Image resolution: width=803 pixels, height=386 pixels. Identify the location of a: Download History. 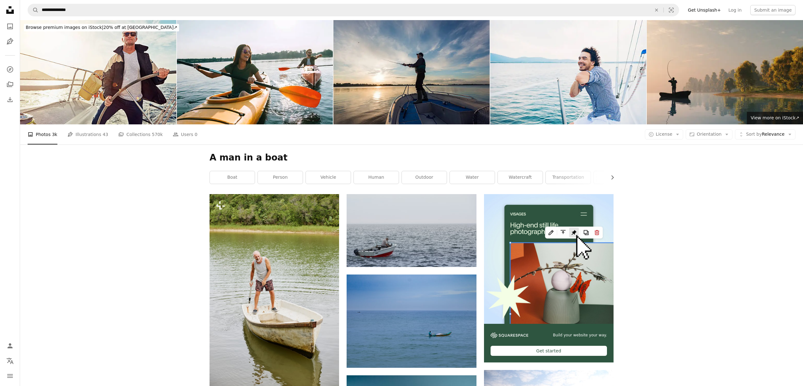
(10, 99).